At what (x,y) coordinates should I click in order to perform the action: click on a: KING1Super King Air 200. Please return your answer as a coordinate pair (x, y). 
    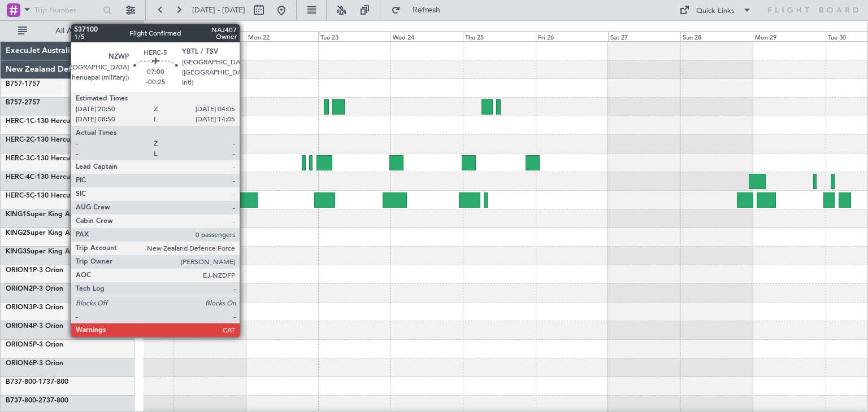
    Looking at the image, I should click on (47, 214).